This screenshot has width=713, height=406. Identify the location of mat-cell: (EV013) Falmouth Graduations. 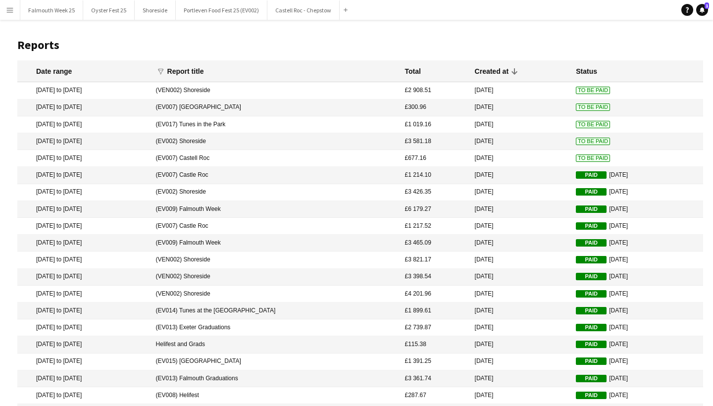
(275, 379).